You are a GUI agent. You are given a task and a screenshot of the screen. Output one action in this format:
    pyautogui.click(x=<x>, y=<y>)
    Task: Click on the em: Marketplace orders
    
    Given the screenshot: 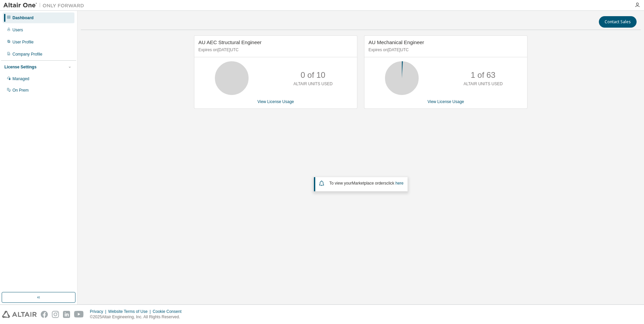 What is the action you would take?
    pyautogui.click(x=369, y=183)
    